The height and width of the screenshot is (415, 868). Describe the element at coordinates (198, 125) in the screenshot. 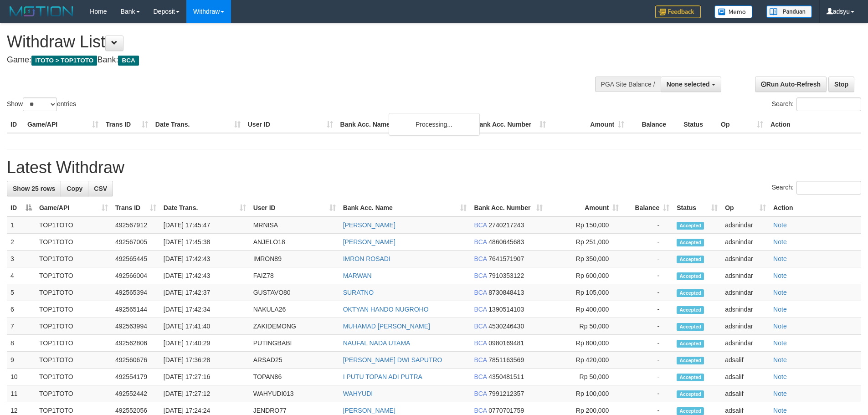

I see `th: Date Trans.` at that location.